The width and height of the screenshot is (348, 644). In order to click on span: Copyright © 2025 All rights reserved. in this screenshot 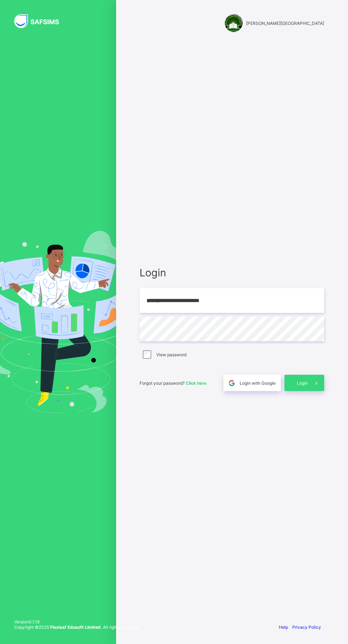, I will do `click(77, 626)`.